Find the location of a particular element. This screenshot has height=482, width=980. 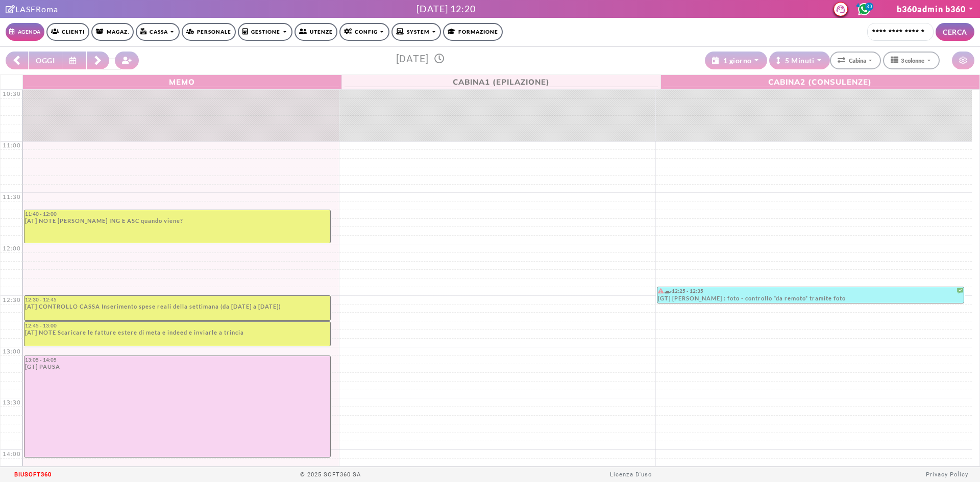

div: 12:45 - 13:00 is located at coordinates (177, 325).